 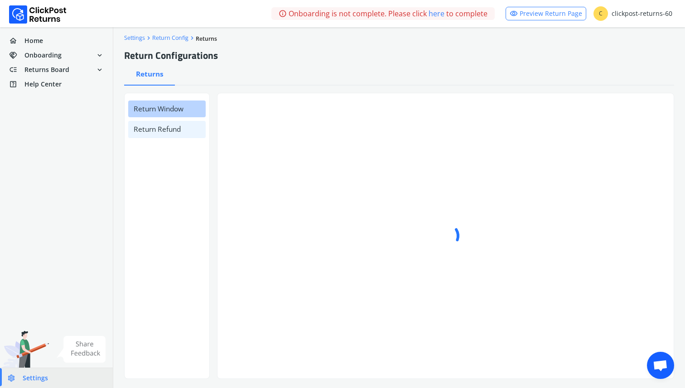 What do you see at coordinates (56, 84) in the screenshot?
I see `a: help_centerHelp Center` at bounding box center [56, 84].